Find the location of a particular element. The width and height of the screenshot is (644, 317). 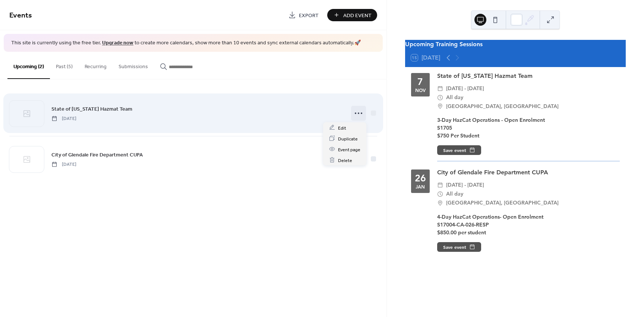

span: Events is located at coordinates (21, 16).